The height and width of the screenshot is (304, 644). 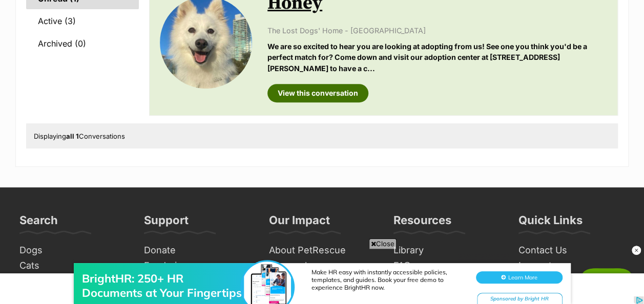 I want to click on a: Archived (0), so click(x=82, y=44).